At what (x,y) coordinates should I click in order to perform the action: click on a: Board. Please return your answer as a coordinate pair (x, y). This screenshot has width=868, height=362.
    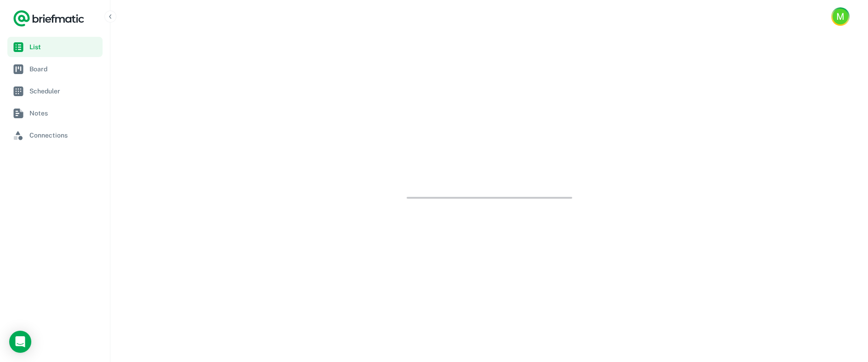
    Looking at the image, I should click on (55, 69).